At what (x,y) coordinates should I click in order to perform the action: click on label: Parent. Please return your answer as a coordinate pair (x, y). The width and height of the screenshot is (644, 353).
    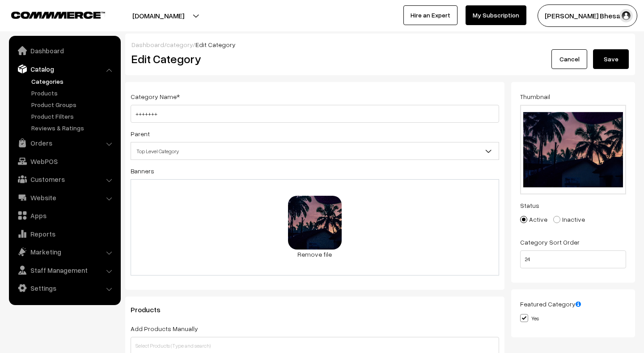
    Looking at the image, I should click on (140, 134).